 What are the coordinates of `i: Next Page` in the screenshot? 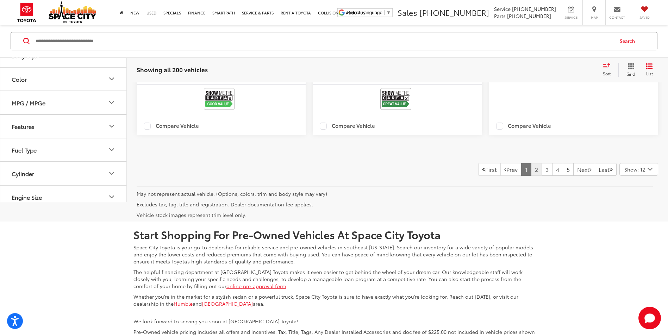 It's located at (590, 169).